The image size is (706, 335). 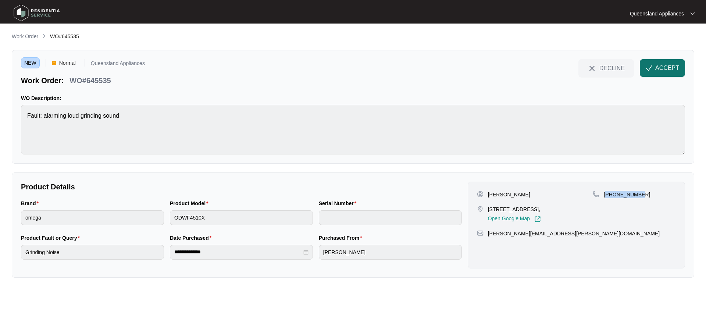 I want to click on img: residentia service logo, so click(x=37, y=13).